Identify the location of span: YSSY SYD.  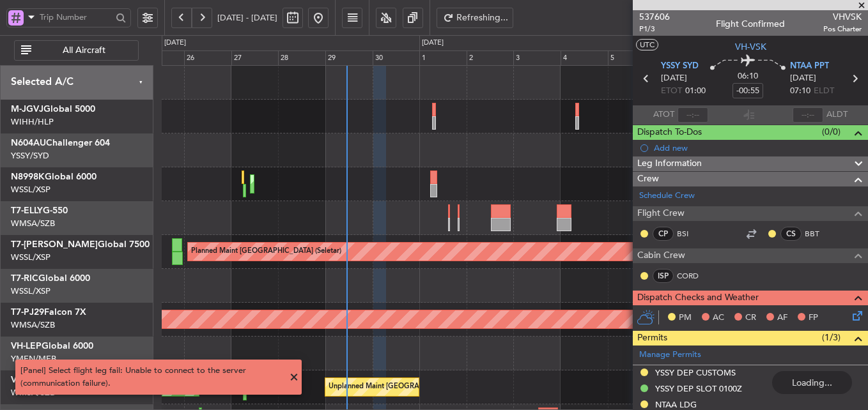
(679, 67).